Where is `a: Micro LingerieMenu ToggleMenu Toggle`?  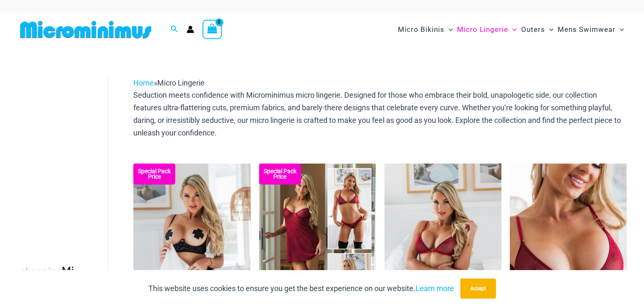 a: Micro LingerieMenu ToggleMenu Toggle is located at coordinates (487, 29).